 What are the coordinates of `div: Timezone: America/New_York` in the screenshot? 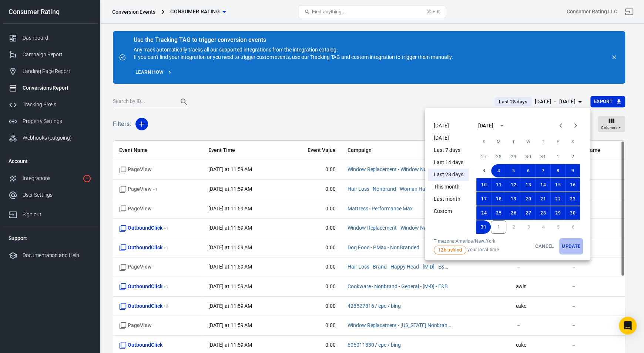 It's located at (466, 241).